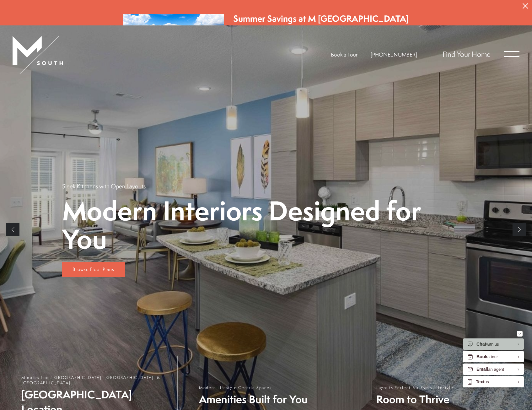 The width and height of the screenshot is (532, 410). Describe the element at coordinates (512, 54) in the screenshot. I see `button: Open Menu` at that location.